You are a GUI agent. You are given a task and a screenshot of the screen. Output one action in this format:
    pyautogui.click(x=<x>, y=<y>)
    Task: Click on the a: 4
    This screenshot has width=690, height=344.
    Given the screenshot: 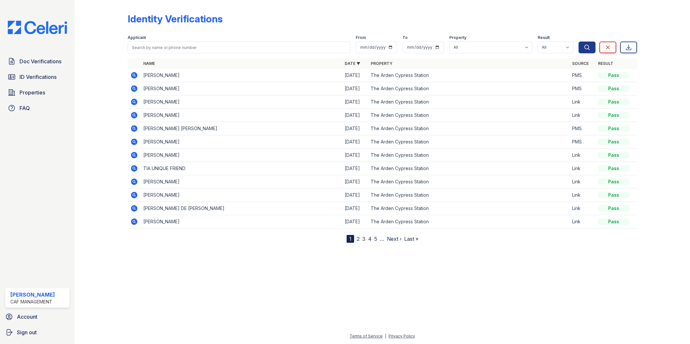 What is the action you would take?
    pyautogui.click(x=370, y=239)
    